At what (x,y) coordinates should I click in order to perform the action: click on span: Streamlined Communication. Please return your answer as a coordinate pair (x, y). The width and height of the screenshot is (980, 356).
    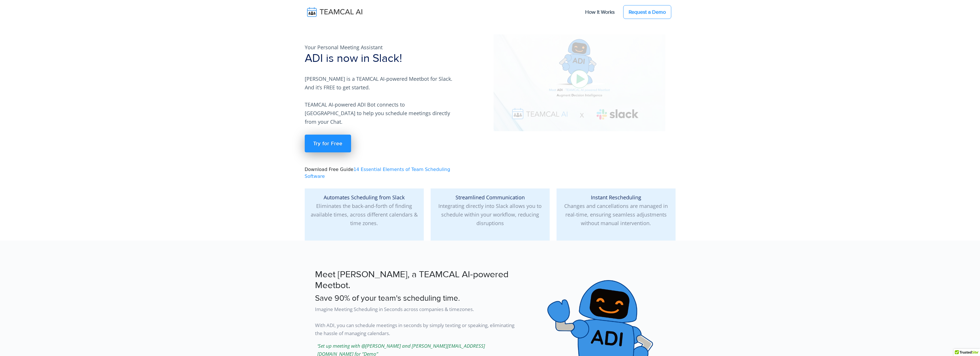
    Looking at the image, I should click on (490, 198).